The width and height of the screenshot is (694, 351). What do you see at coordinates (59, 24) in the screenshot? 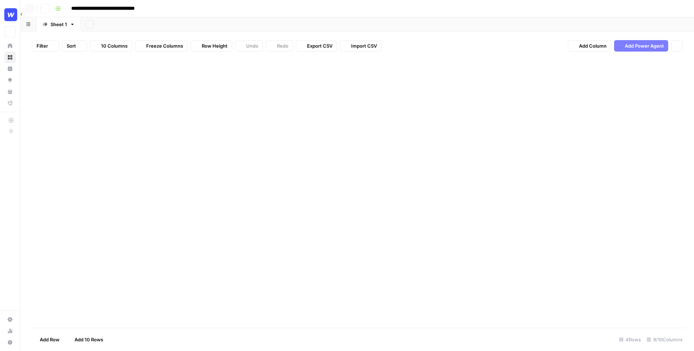
I see `a: Sheet 1` at bounding box center [59, 24].